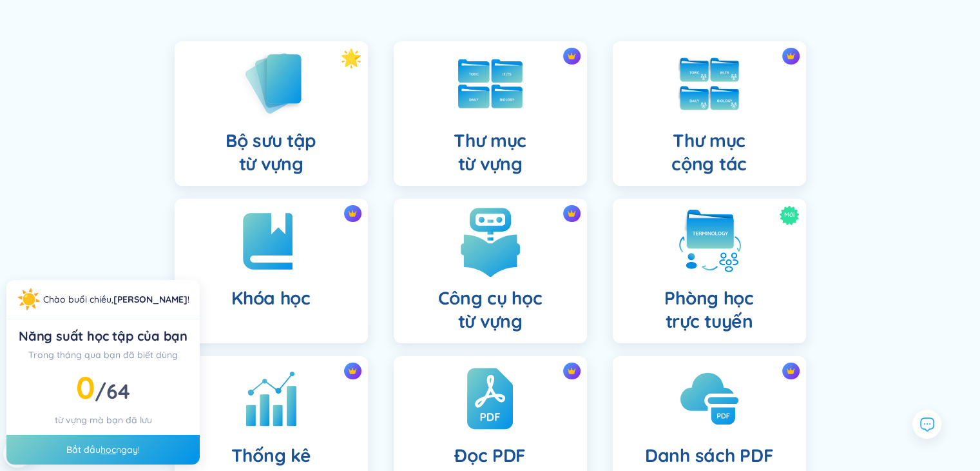  What do you see at coordinates (491, 271) in the screenshot?
I see `a: crown iconCông cụ họctừ vựng` at bounding box center [491, 271].